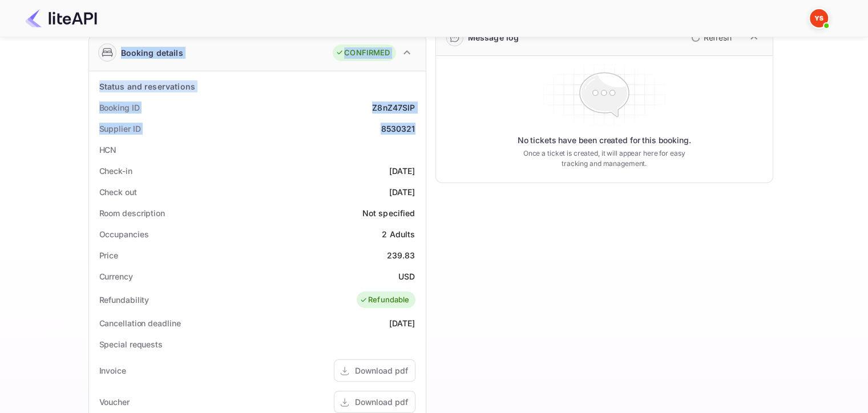 This screenshot has height=413, width=868. Describe the element at coordinates (152, 52) in the screenshot. I see `div: Booking details` at that location.